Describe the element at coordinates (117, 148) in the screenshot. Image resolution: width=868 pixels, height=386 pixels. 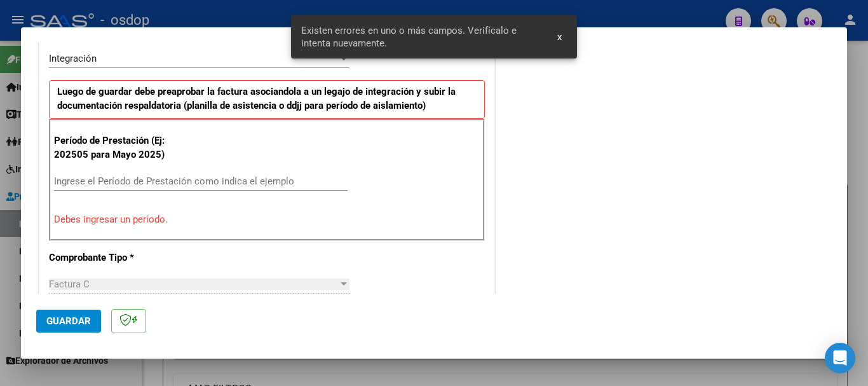
I see `p: Período de Prestación (Ej: 202505 para Mayo 2025)` at that location.